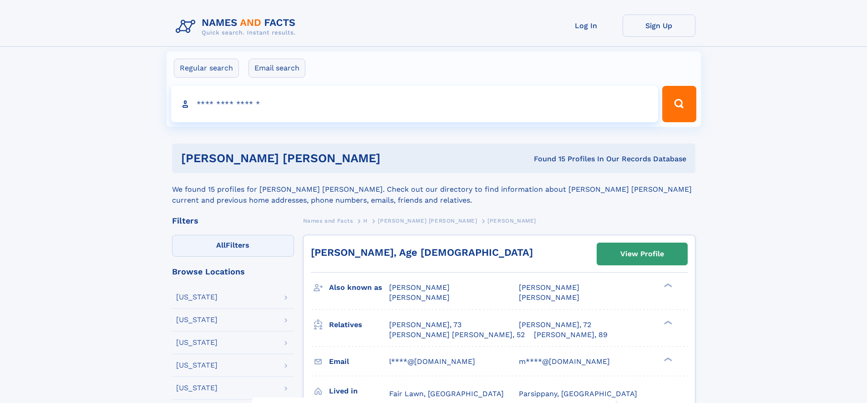 This screenshot has width=867, height=403. Describe the element at coordinates (233, 221) in the screenshot. I see `div: Filters` at that location.